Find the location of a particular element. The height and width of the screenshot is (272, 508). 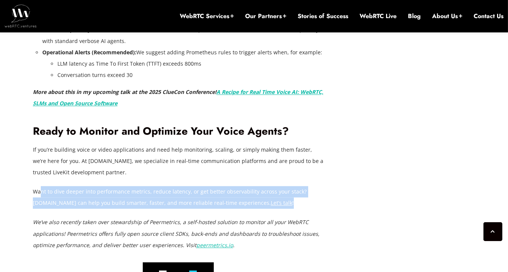

li: LLM latency as Time To First Token (TTFT) exceeds 800ms is located at coordinates (190, 64).